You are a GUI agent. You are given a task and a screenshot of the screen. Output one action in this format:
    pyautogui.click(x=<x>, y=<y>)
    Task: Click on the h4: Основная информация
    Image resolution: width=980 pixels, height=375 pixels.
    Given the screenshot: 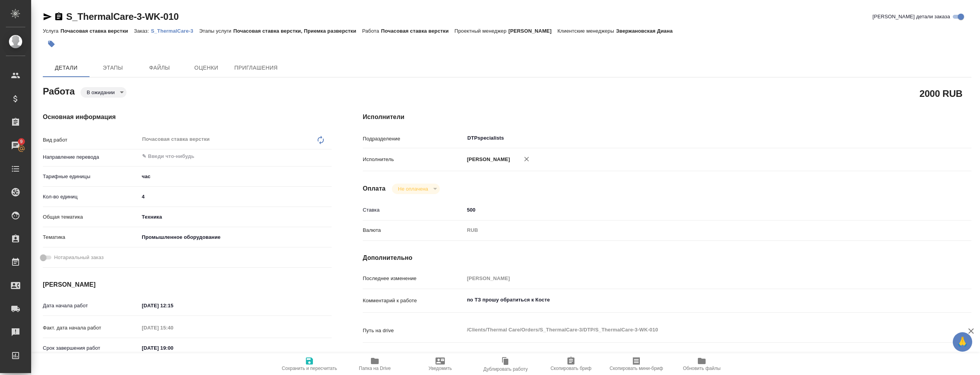 What is the action you would take?
    pyautogui.click(x=187, y=117)
    